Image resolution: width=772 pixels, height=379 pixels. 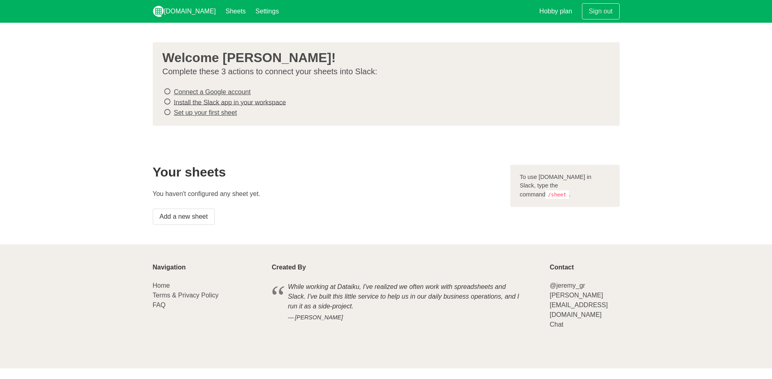 What do you see at coordinates (230, 102) in the screenshot?
I see `a: Install the Slack app in your workspace` at bounding box center [230, 102].